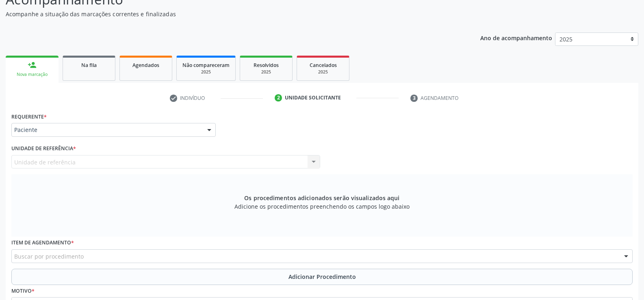 The width and height of the screenshot is (644, 300). What do you see at coordinates (323, 65) in the screenshot?
I see `span: Cancelados` at bounding box center [323, 65].